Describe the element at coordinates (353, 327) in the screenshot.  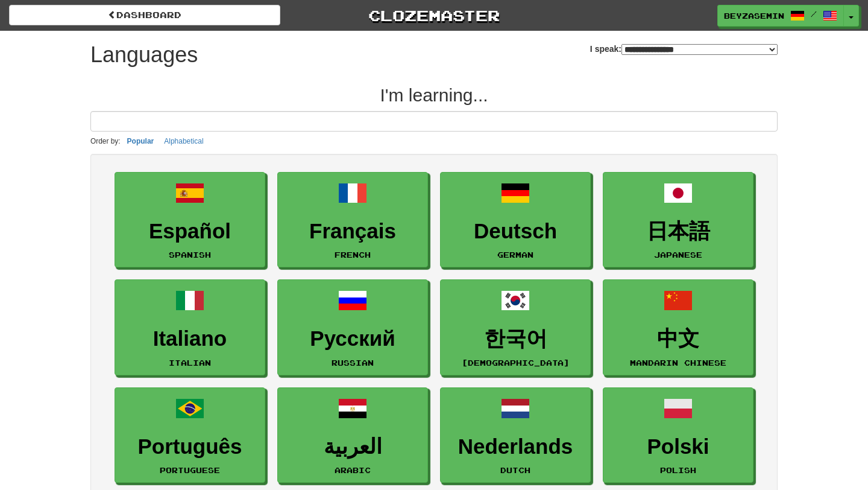
I see `a: РусскийRussian` at that location.